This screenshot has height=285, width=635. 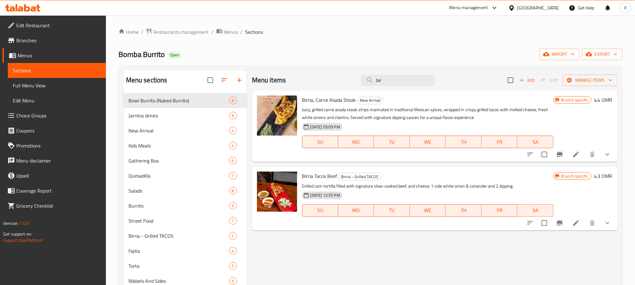 What do you see at coordinates (370, 100) in the screenshot?
I see `span: New Arrival` at bounding box center [370, 100].